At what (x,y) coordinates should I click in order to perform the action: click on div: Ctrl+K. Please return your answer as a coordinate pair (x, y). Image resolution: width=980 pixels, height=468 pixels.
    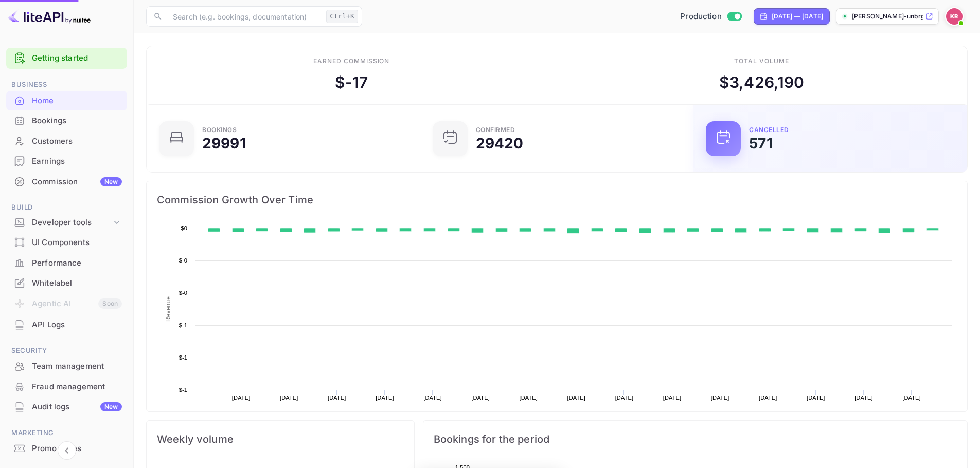
    Looking at the image, I should click on (342, 16).